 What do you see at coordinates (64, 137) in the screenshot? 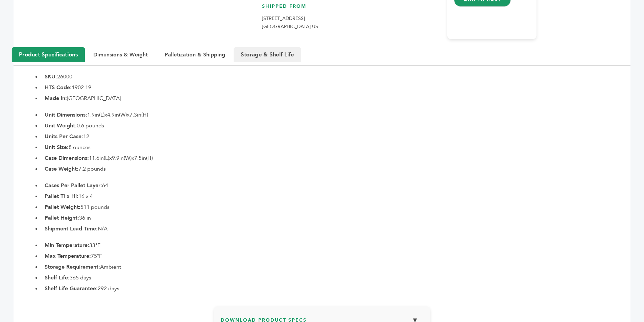
I see `b: Units Per Case:` at bounding box center [64, 137].